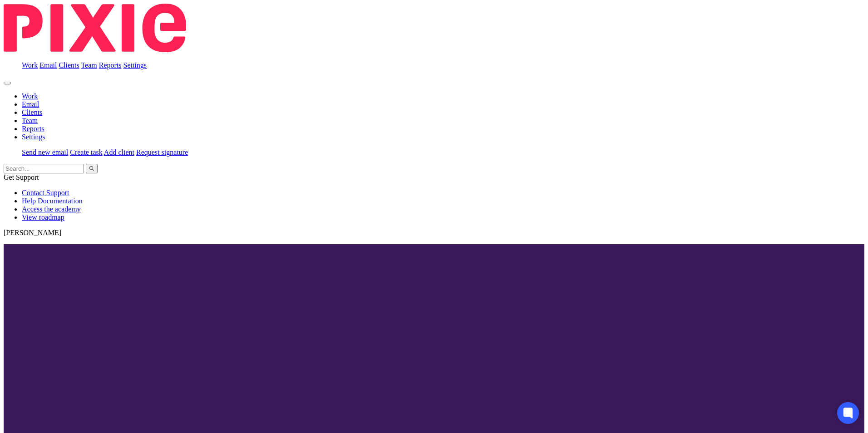  What do you see at coordinates (51, 209) in the screenshot?
I see `a: Access the academy` at bounding box center [51, 209].